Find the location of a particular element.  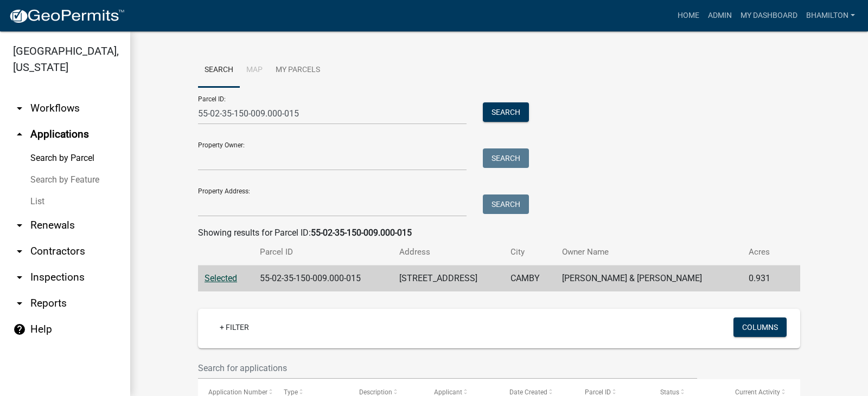

td: 0.931 is located at coordinates (763, 279).